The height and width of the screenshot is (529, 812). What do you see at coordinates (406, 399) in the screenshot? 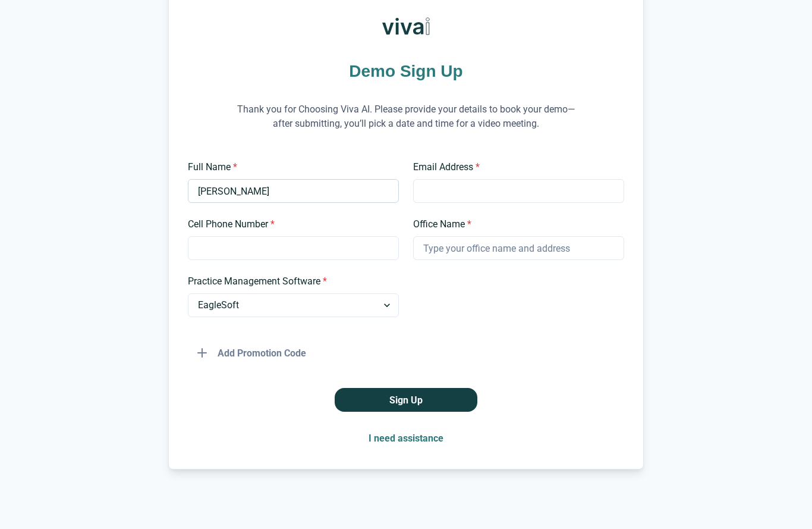
I see `button: Sign Up` at bounding box center [406, 399].